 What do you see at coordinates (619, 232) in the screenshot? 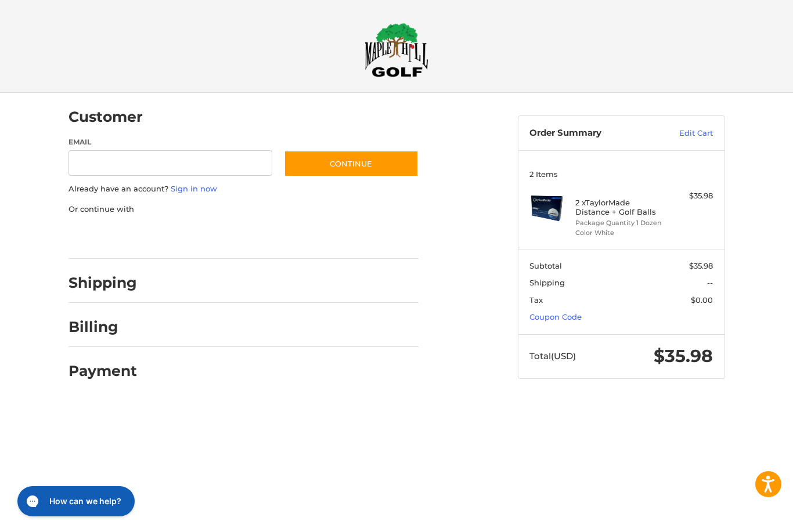
I see `li: Color White` at bounding box center [619, 232].